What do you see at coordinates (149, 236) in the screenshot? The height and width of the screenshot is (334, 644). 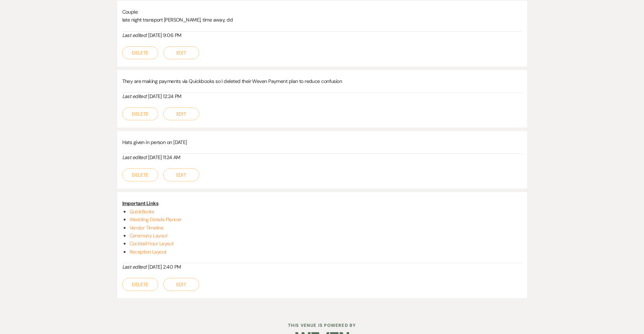 I see `a: Ceremony Layout` at bounding box center [149, 236].